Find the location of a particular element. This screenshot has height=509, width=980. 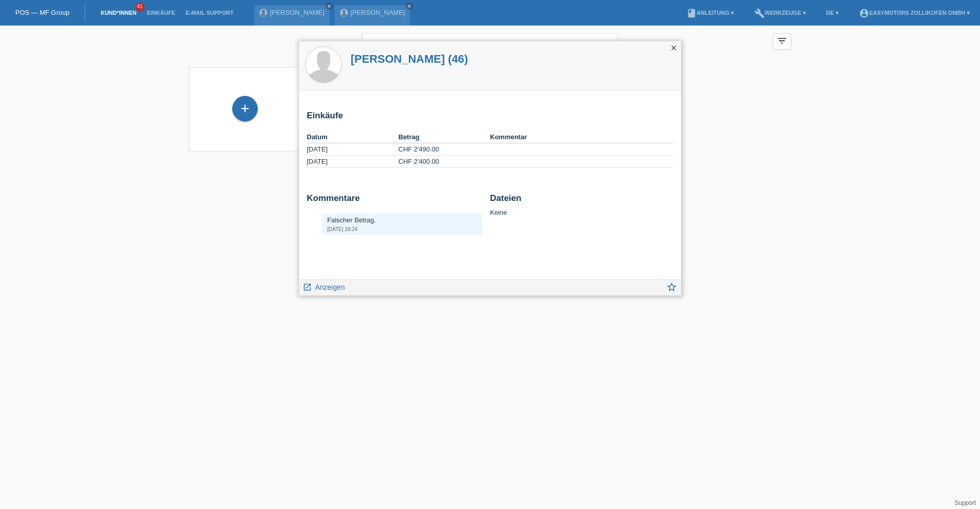

a: E-Mail Support is located at coordinates (210, 13).